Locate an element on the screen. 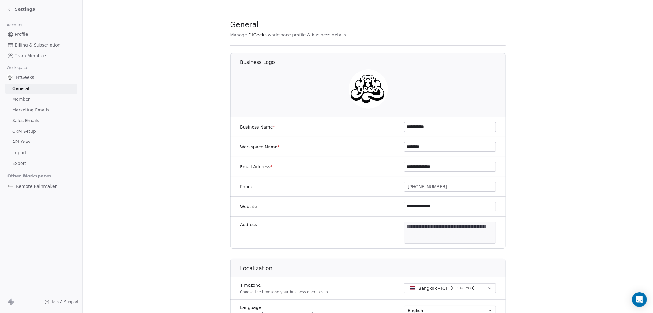  span: Team Members is located at coordinates (31, 56).